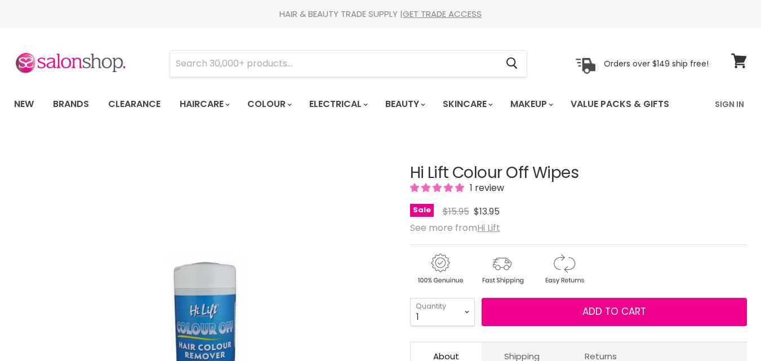 The height and width of the screenshot is (361, 761). Describe the element at coordinates (512, 64) in the screenshot. I see `button: Search` at that location.